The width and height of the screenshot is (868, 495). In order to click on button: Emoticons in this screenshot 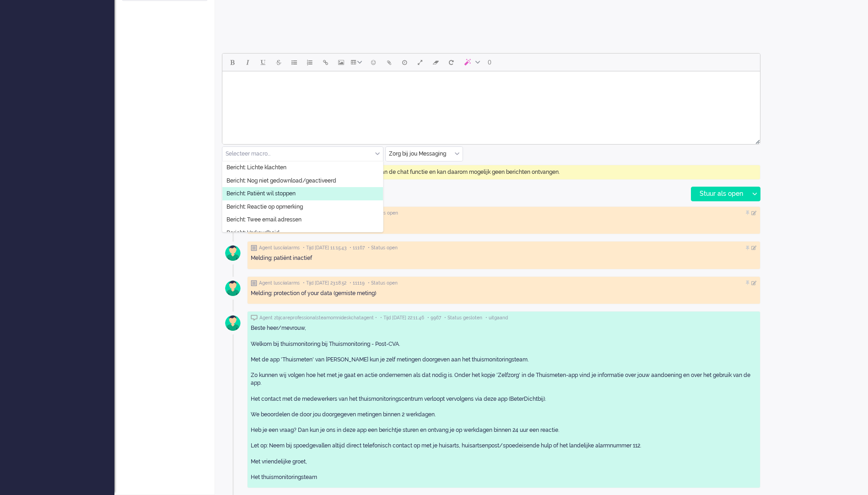, I will do `click(373, 62)`.